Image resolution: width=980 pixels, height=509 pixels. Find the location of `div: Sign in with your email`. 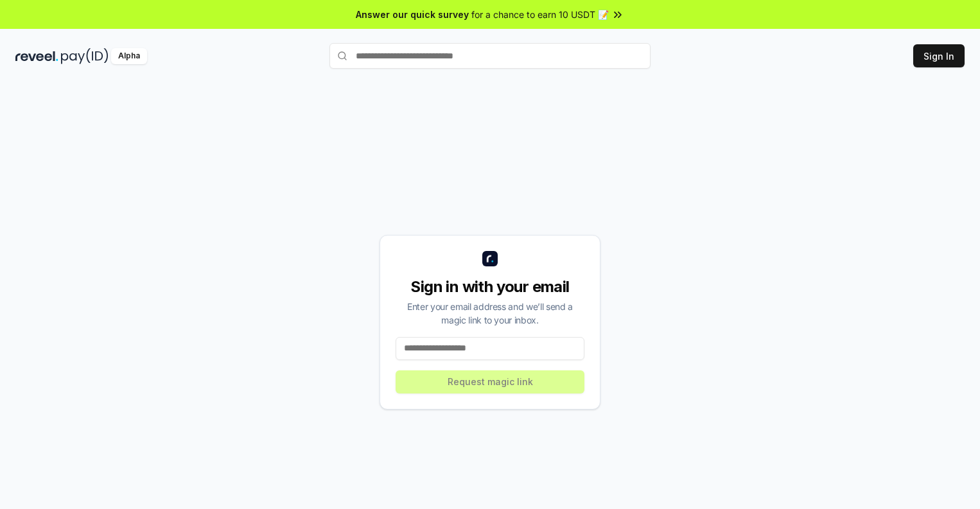

div: Sign in with your email is located at coordinates (490, 287).